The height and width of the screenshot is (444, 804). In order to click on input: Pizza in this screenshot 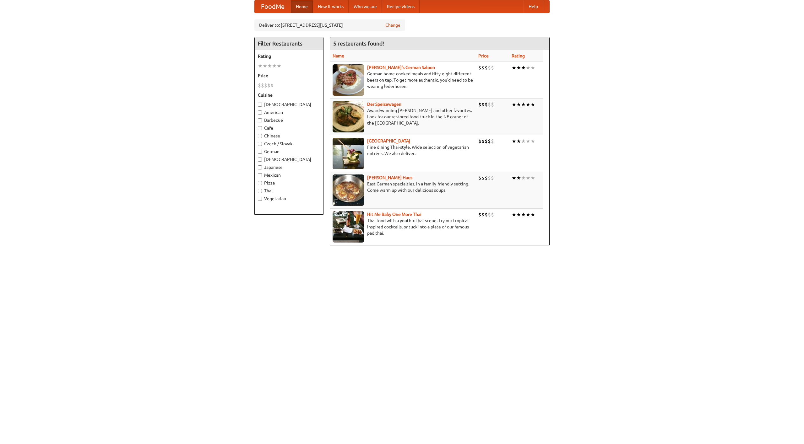, I will do `click(260, 183)`.